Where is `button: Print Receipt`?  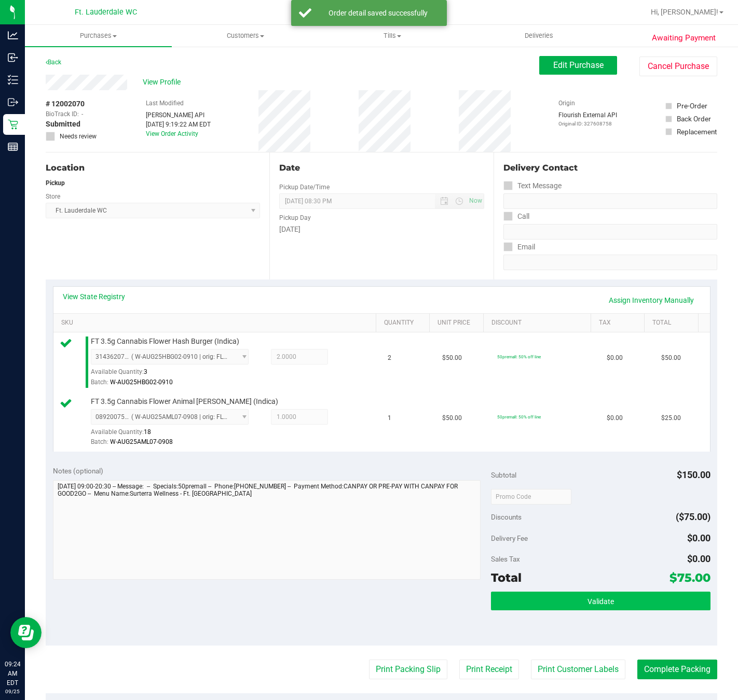 button: Print Receipt is located at coordinates (489, 670).